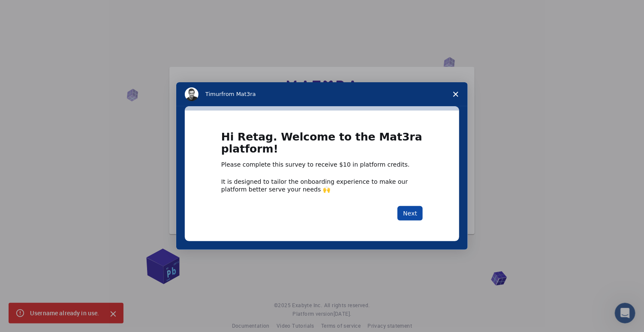  Describe the element at coordinates (192, 94) in the screenshot. I see `img: Profile image for Timur` at that location.